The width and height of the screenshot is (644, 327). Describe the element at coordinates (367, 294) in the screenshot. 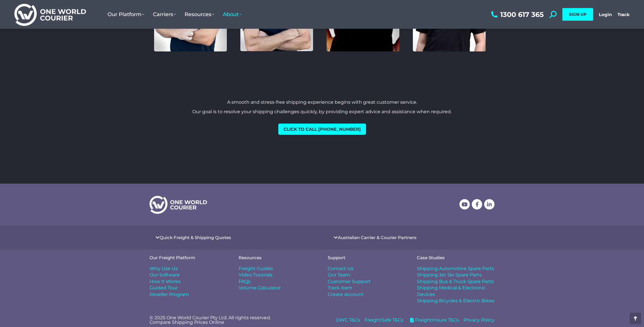

I see `a: Create Account` at that location.